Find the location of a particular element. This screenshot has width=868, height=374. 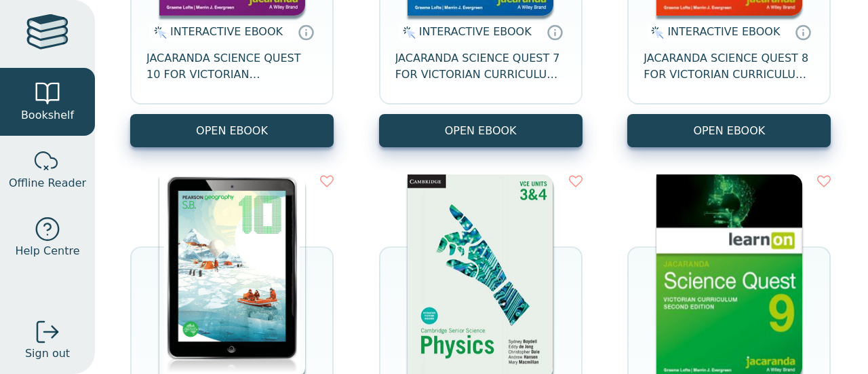

span: Sign out is located at coordinates (48, 353).